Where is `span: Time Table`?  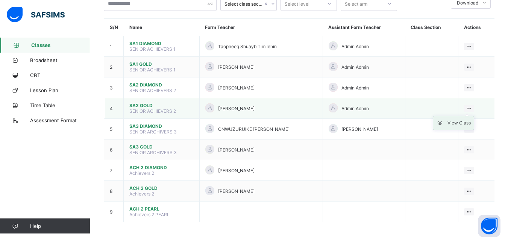
span: Time Table is located at coordinates (60, 105).